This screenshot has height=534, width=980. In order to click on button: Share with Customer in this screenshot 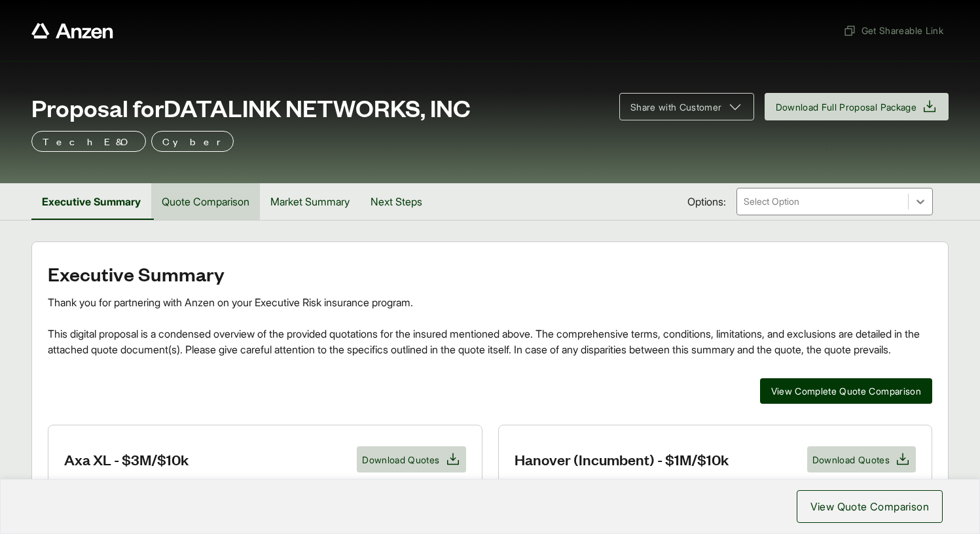, I will do `click(687, 106)`.